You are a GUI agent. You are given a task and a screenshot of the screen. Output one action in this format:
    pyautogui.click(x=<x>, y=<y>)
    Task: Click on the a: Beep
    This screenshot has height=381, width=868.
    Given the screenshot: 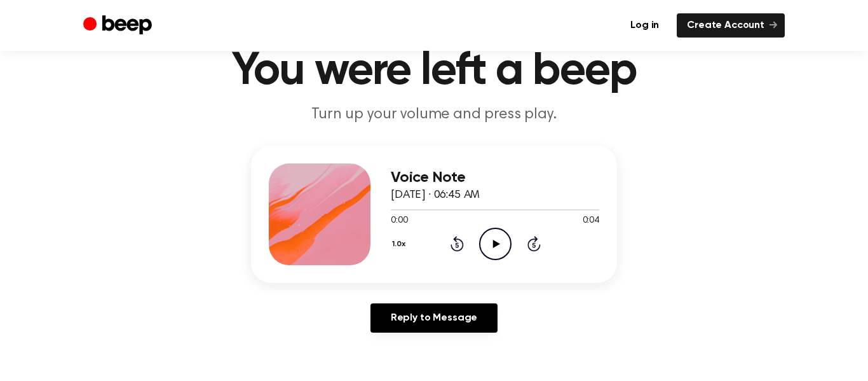 What is the action you would take?
    pyautogui.click(x=119, y=25)
    